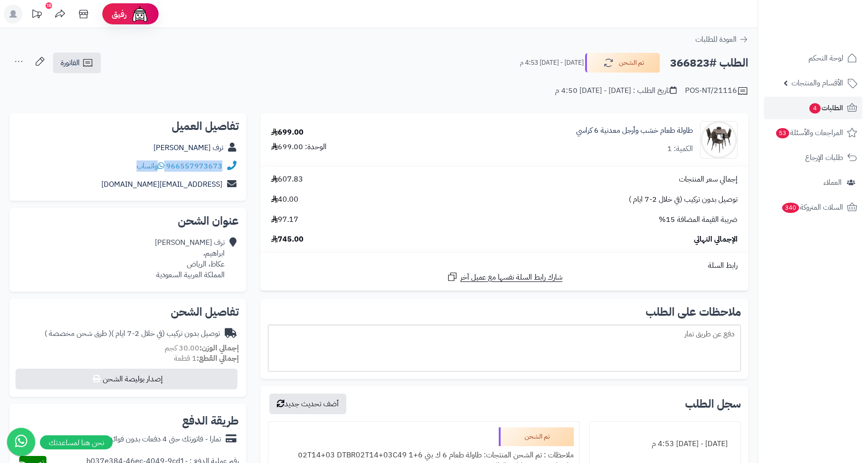  What do you see at coordinates (719, 140) in the screenshot?
I see `img: 1741723115-1-90x90.jpg` at bounding box center [719, 140].